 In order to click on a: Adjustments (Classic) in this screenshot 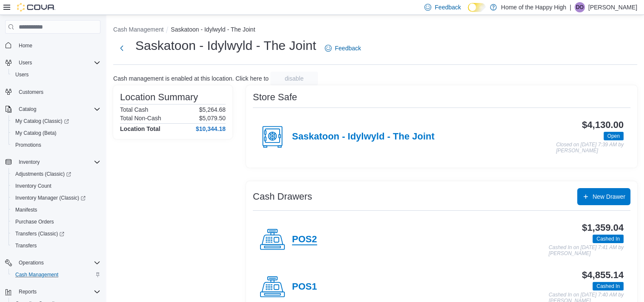, I will do `click(43, 174)`.